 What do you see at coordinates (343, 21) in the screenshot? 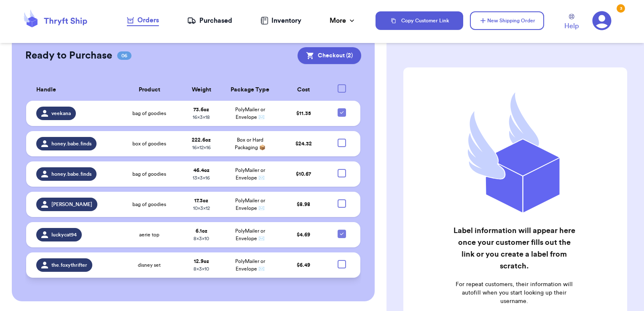
I see `div: More` at bounding box center [343, 21].